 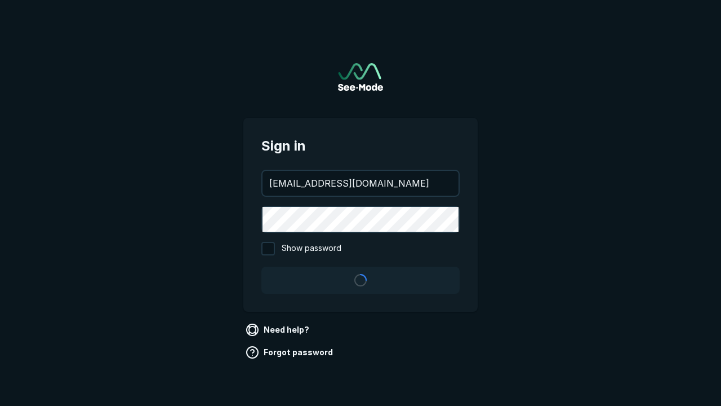 I want to click on a: Need help?, so click(x=278, y=330).